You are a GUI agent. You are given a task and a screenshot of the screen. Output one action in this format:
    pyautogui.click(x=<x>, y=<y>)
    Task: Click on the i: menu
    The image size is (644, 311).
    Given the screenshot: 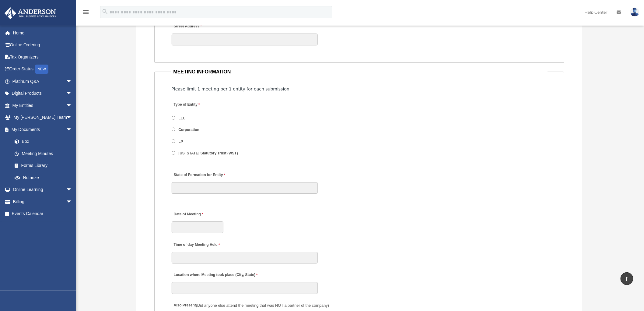 What is the action you would take?
    pyautogui.click(x=86, y=12)
    